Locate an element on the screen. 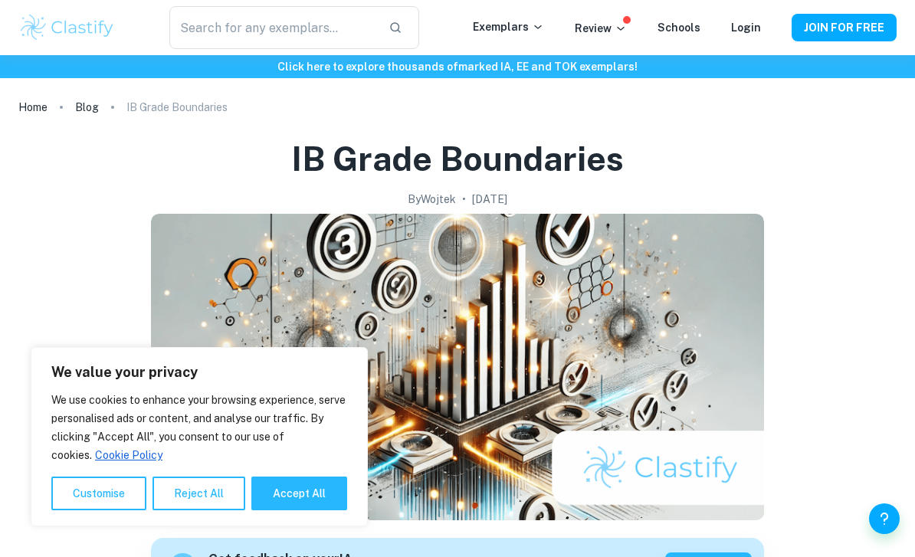 Image resolution: width=915 pixels, height=557 pixels. button: Help and Feedback is located at coordinates (885, 519).